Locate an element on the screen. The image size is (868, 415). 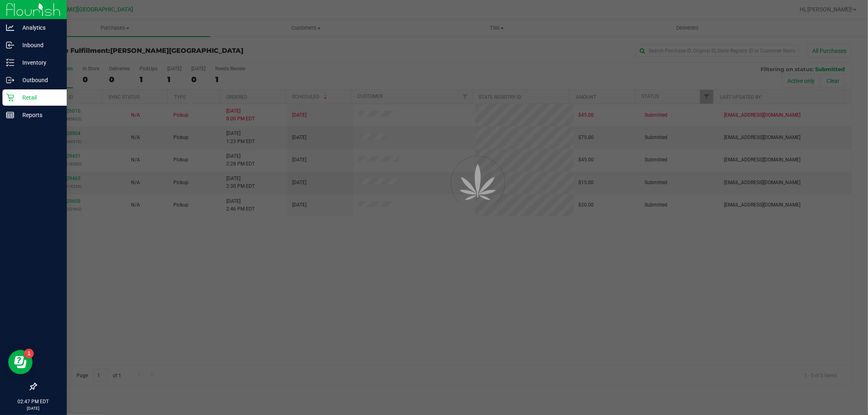
p: Reports is located at coordinates (39, 115).